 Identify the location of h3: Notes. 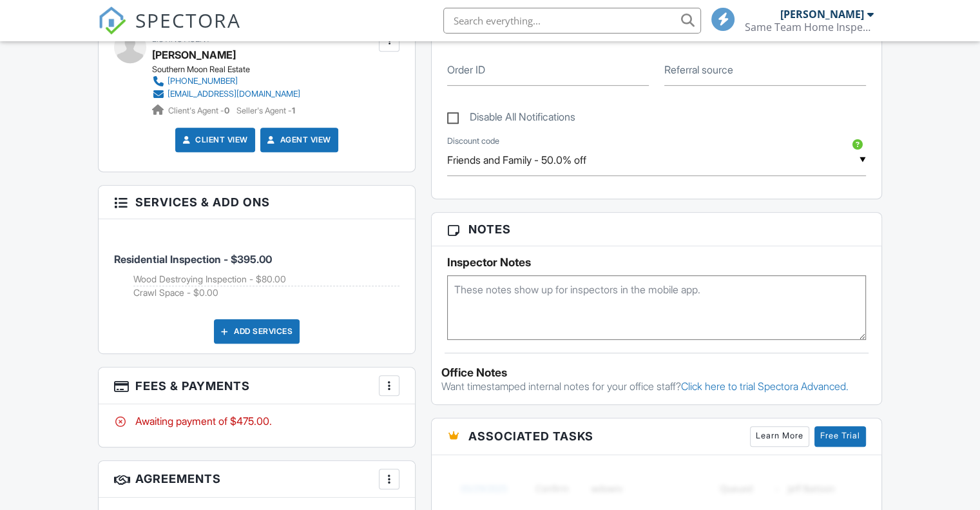
(657, 229).